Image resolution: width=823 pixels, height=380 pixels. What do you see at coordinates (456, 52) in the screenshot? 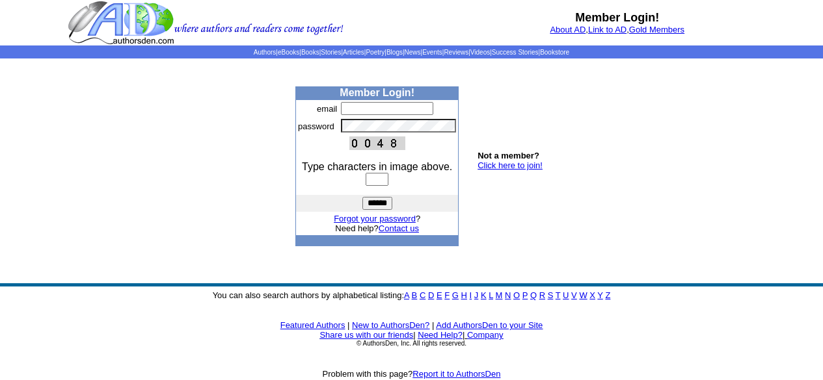
I see `a: Reviews` at bounding box center [456, 52].